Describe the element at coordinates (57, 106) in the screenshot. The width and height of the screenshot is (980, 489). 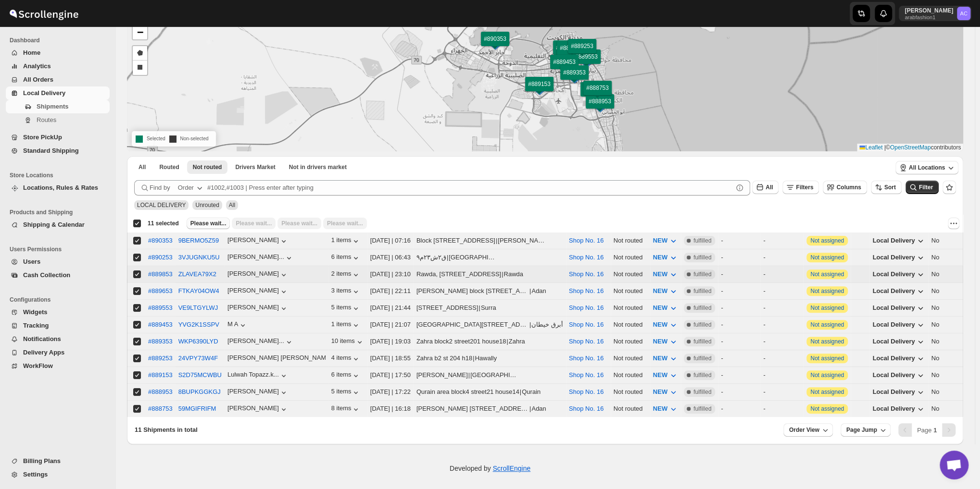
I see `button: Shipments` at that location.